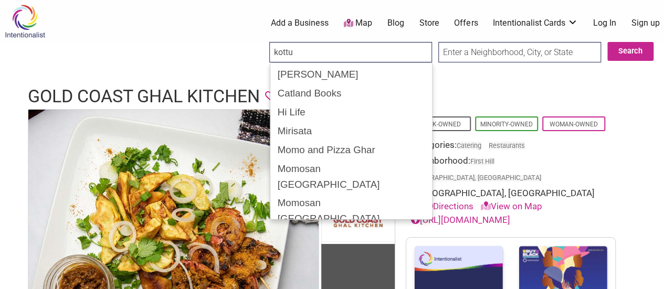 The image size is (664, 289). I want to click on a: View on Map, so click(511, 206).